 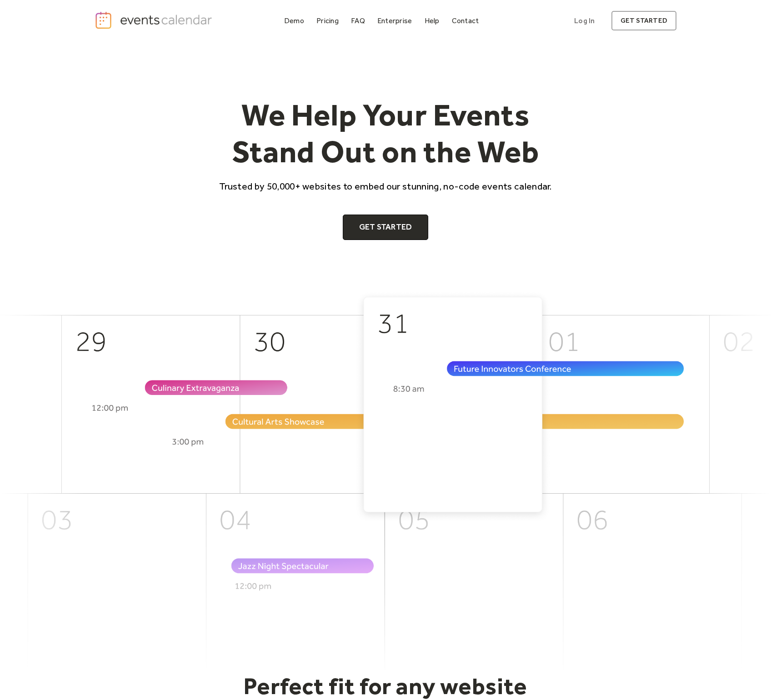 I want to click on p: Trusted by 50,000+ websites to embed our stunning, no-code events calendar., so click(x=386, y=186).